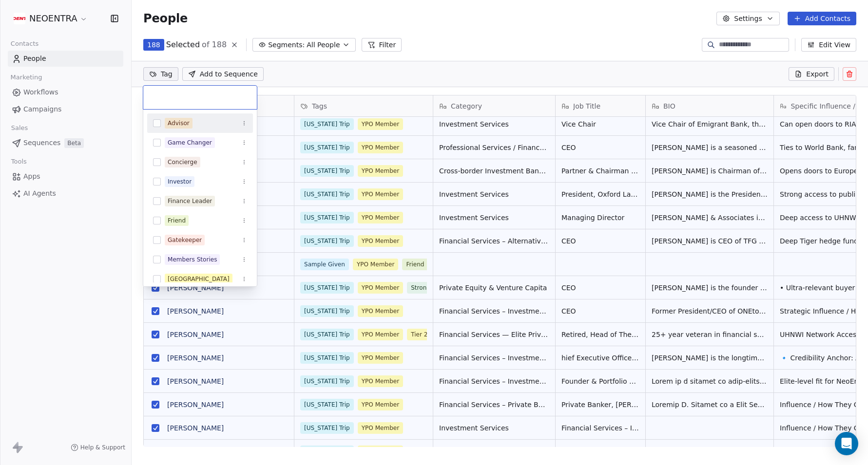  I want to click on div: Gatekeeper, so click(185, 240).